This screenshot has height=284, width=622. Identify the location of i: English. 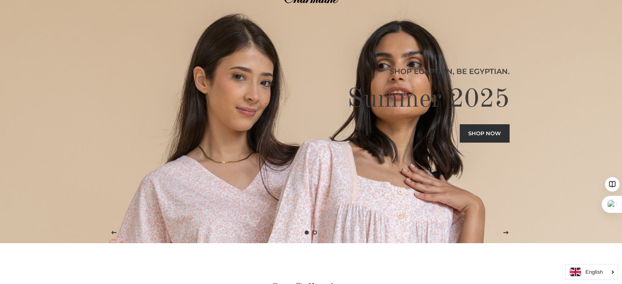
(594, 272).